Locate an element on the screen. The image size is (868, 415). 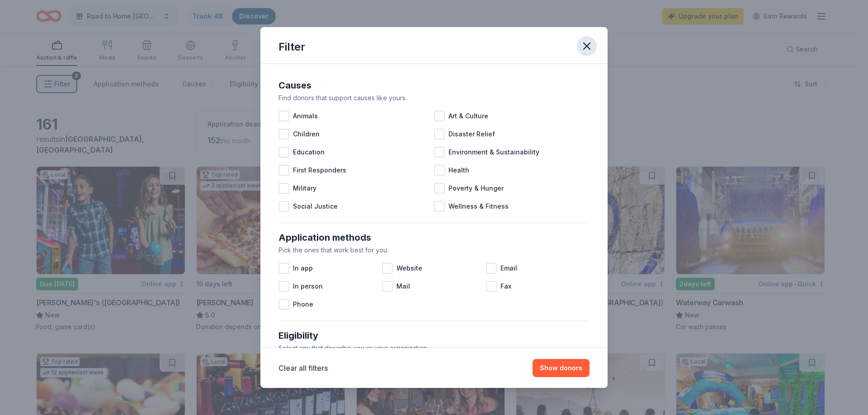
span: Mail is located at coordinates (404, 286).